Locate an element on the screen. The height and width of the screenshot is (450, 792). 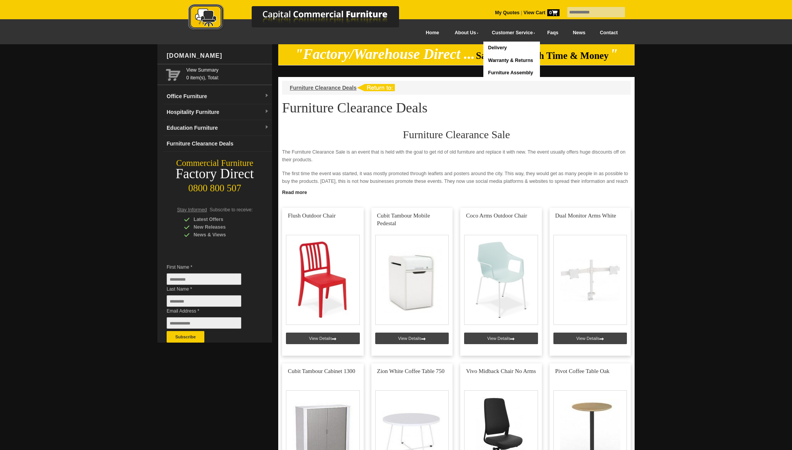
strong: View Cart is located at coordinates (541, 13).